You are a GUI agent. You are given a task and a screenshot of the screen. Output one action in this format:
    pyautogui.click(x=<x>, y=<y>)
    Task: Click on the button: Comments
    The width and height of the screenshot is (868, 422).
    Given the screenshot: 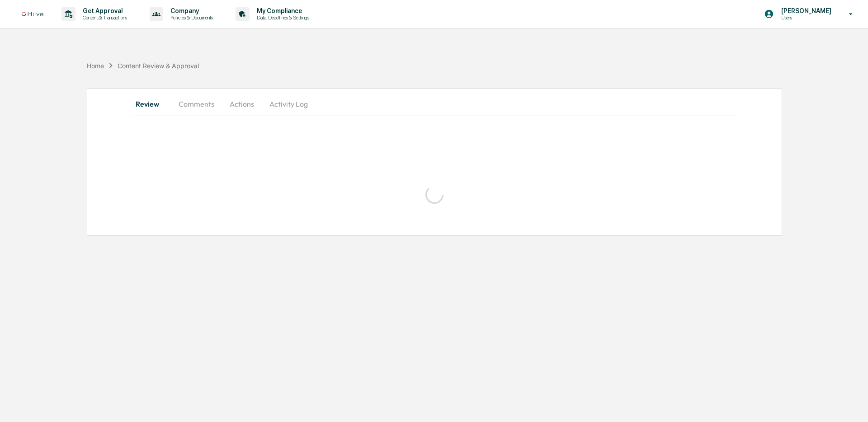 What is the action you would take?
    pyautogui.click(x=196, y=104)
    